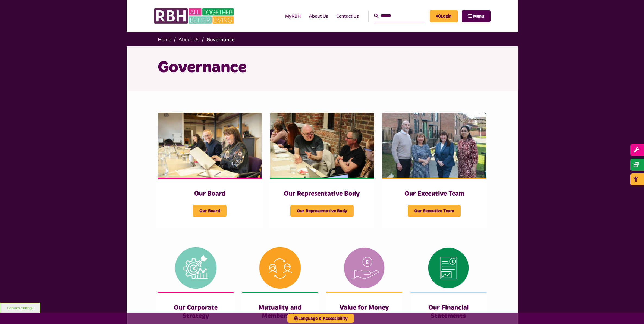 Image resolution: width=644 pixels, height=324 pixels. I want to click on span: Our Board, so click(210, 211).